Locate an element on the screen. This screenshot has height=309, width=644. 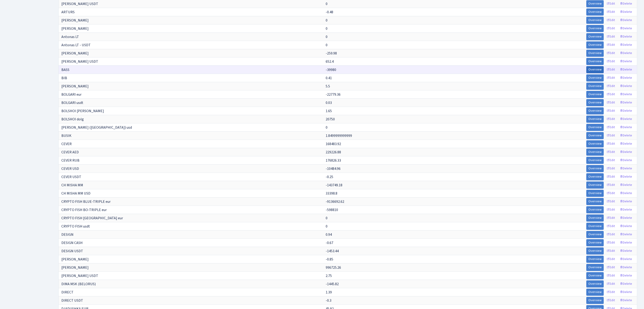
span: 652.4 is located at coordinates (330, 62).